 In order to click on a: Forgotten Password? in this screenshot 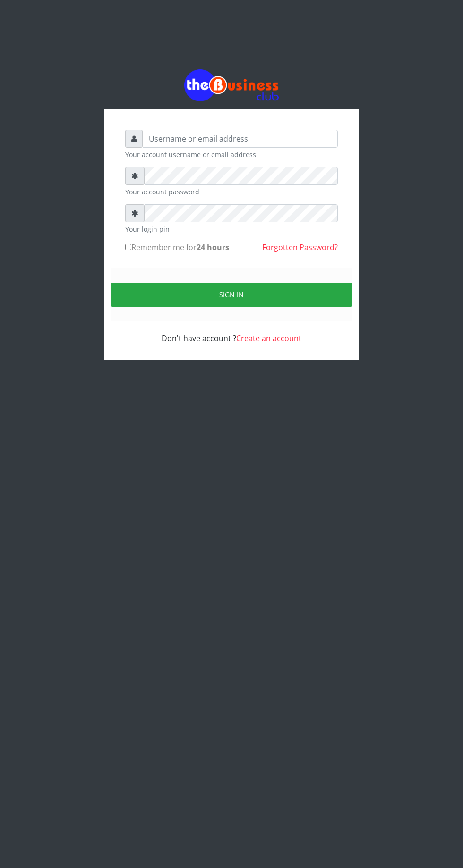, I will do `click(300, 247)`.